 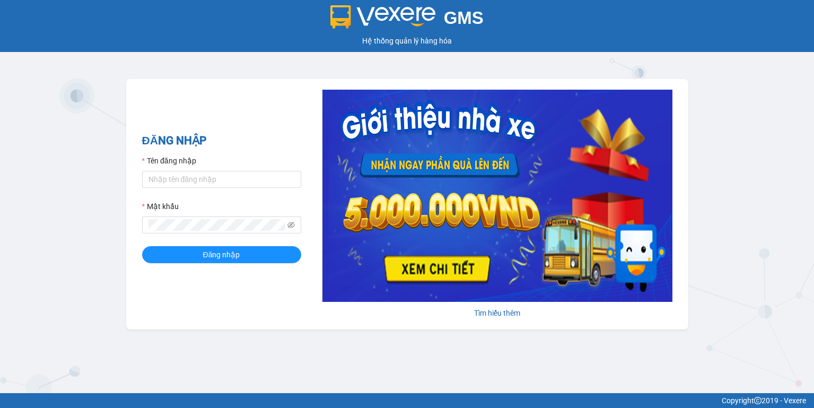 I want to click on span: eye-invisible, so click(x=291, y=225).